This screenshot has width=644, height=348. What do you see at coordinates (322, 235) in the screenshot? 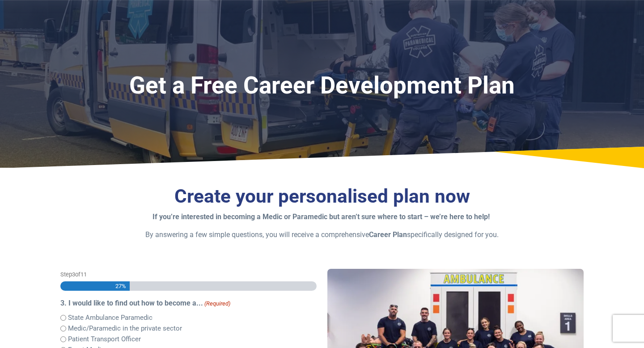
I see `p: By answering a few simple questions, you will receive a comprehensive specifically designed for you.` at bounding box center [322, 235].